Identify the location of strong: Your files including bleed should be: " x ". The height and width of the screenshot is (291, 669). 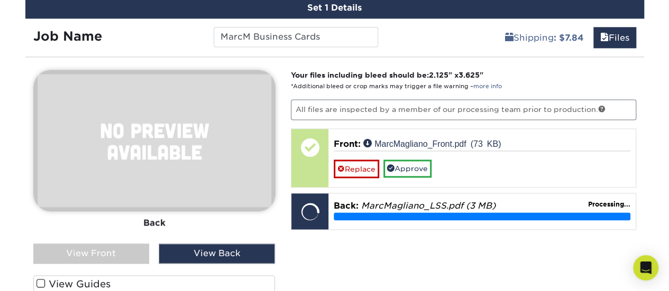
(387, 75).